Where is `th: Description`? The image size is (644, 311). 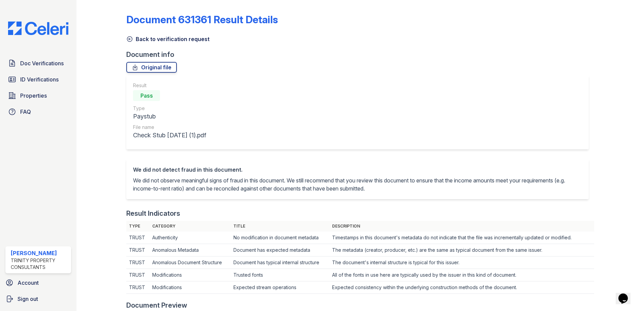
th: Description is located at coordinates (462, 227).